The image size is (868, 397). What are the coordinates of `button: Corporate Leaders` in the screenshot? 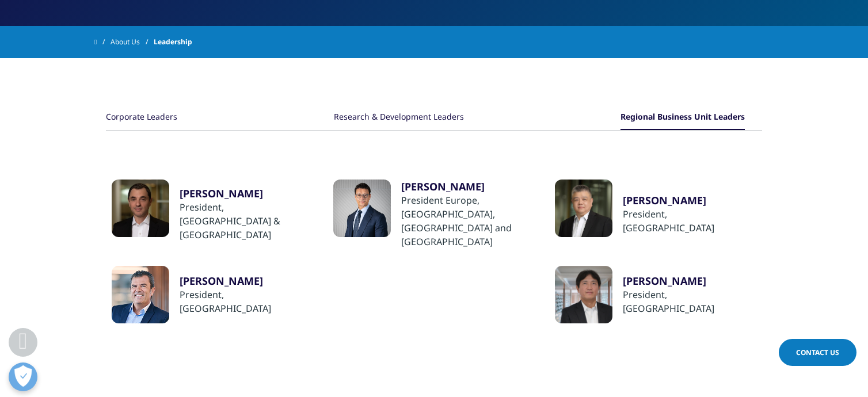 It's located at (141, 117).